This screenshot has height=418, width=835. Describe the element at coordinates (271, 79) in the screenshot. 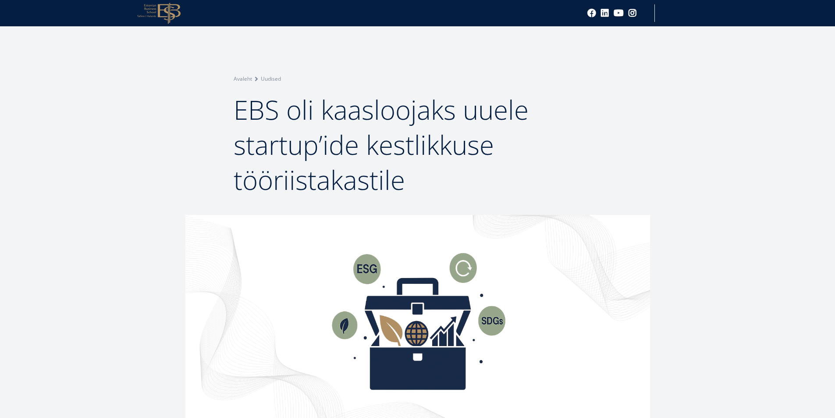

I see `a: Uudised` at that location.